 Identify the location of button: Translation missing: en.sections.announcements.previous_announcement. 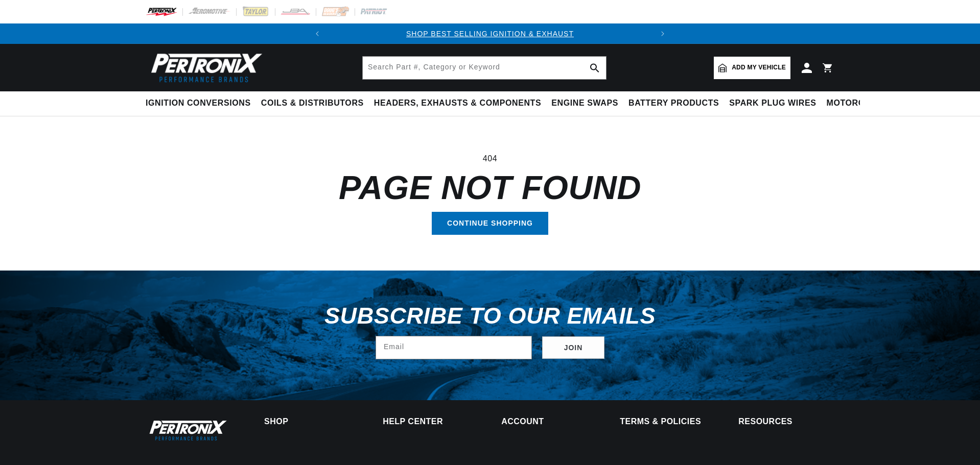
(317, 34).